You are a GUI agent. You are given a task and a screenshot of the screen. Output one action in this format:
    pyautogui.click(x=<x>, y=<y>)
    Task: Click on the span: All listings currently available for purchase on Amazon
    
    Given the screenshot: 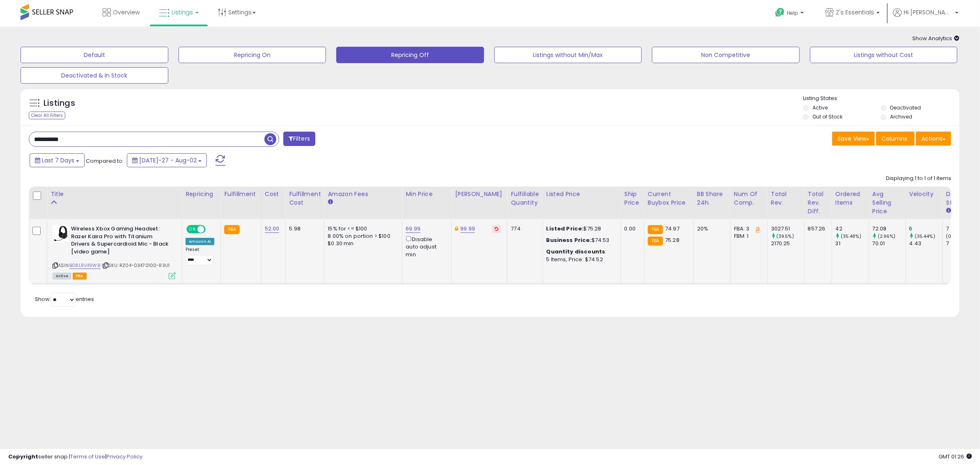 What is the action you would take?
    pyautogui.click(x=62, y=276)
    